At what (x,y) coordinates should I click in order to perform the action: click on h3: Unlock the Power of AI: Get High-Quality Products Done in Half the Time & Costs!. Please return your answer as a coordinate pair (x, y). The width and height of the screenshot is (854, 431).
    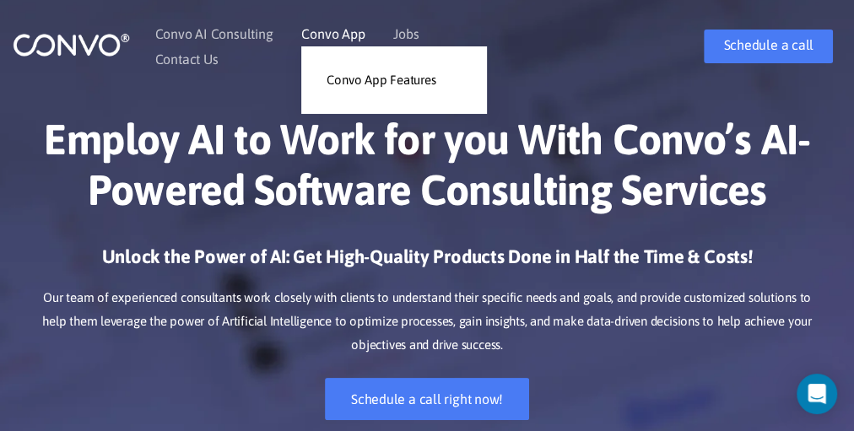
    Looking at the image, I should click on (427, 263).